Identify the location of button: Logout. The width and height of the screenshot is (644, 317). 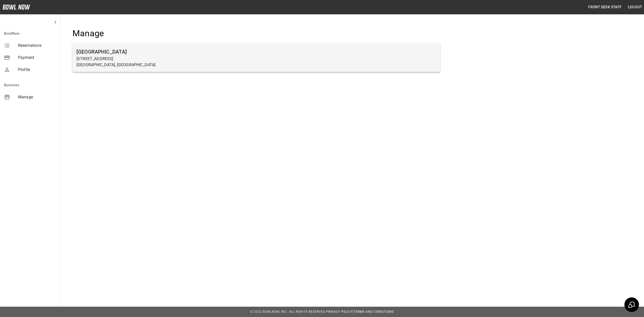
(635, 7).